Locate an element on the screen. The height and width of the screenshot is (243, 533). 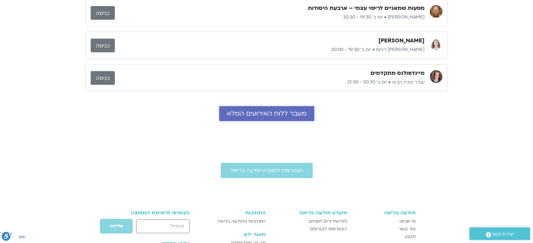
a: לוח שידורים למנויים is located at coordinates (309, 221).